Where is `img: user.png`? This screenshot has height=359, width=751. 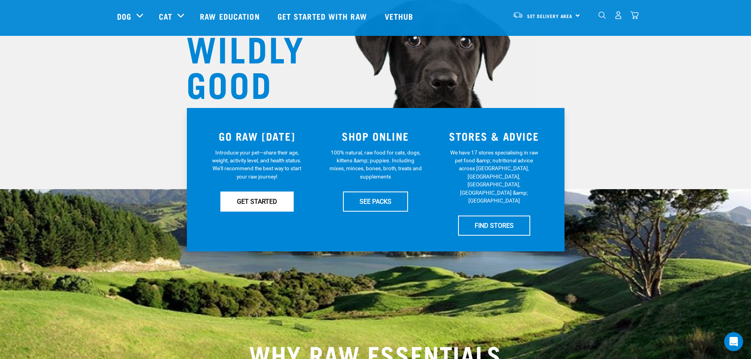
img: user.png is located at coordinates (618, 15).